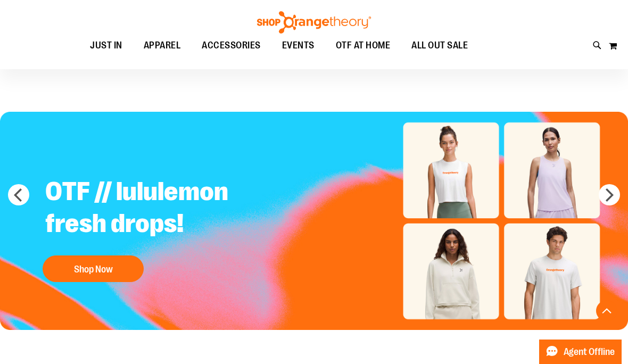 This screenshot has width=628, height=364. Describe the element at coordinates (440, 45) in the screenshot. I see `span: ALL OUT SALE` at that location.